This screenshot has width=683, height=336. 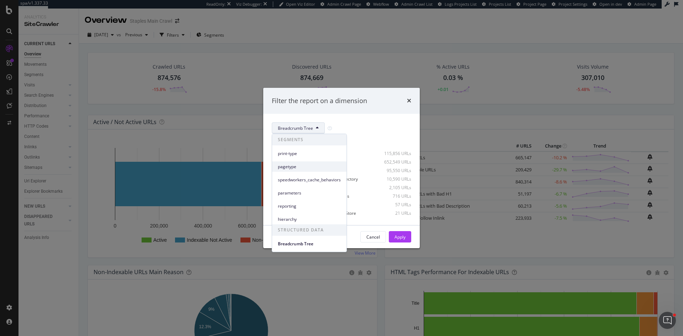 What do you see at coordinates (309, 193) in the screenshot?
I see `span: parameters` at bounding box center [309, 193].